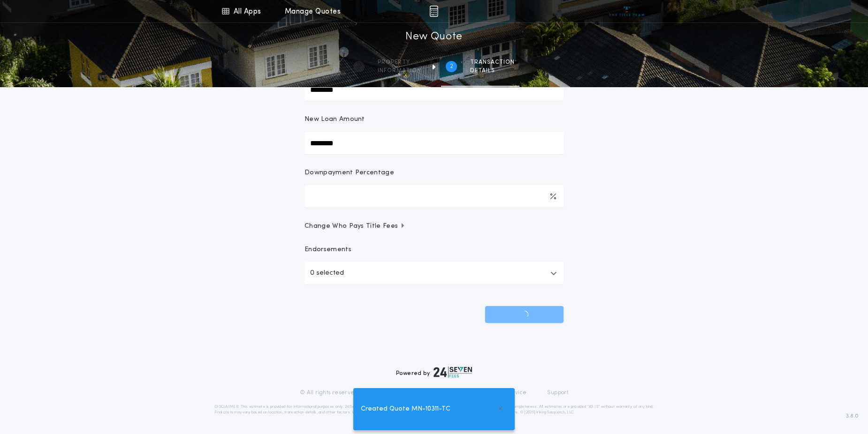 The width and height of the screenshot is (868, 434). What do you see at coordinates (405, 410) in the screenshot?
I see `span: Created Quote MN-10311-TC` at bounding box center [405, 410].